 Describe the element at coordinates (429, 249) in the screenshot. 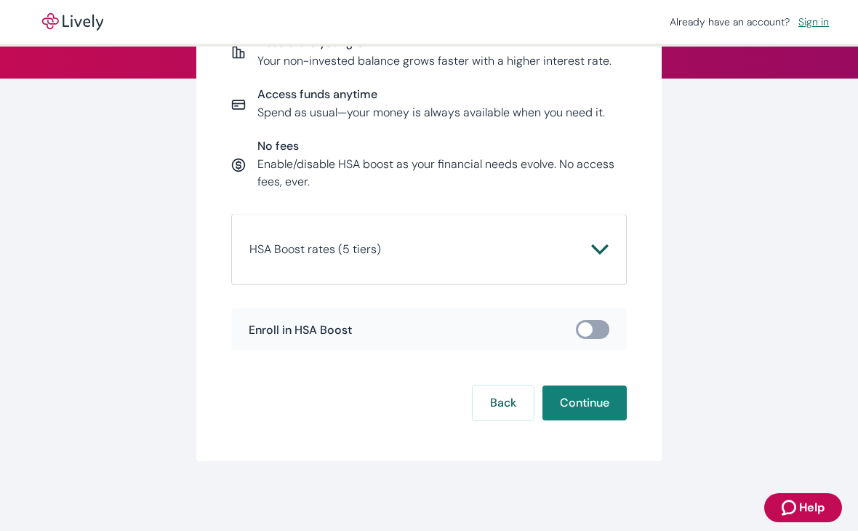

I see `button: HSA Boost rates (5 tiers)` at that location.